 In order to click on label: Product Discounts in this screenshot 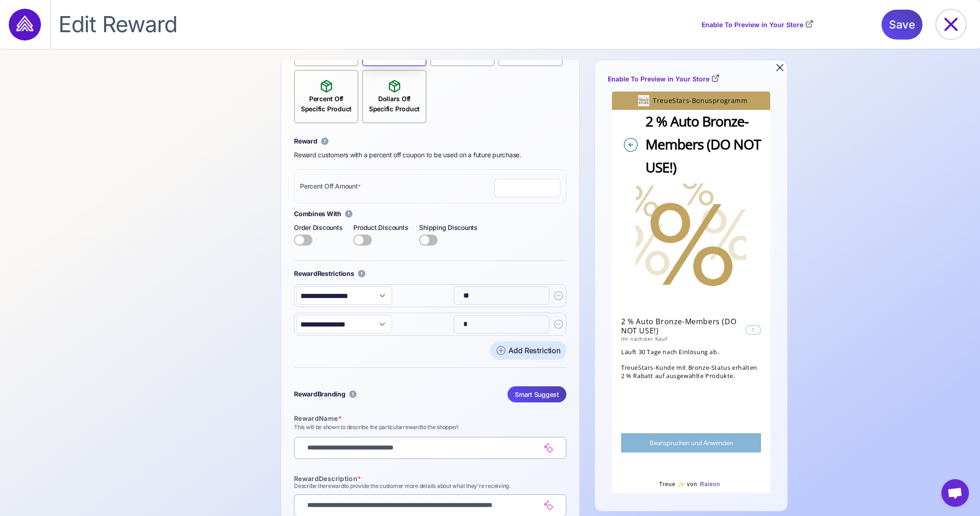, I will do `click(380, 228)`.